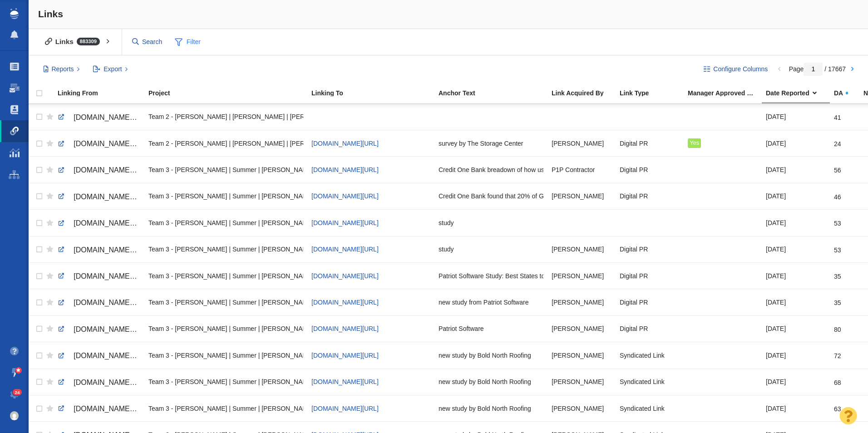  What do you see at coordinates (838, 326) in the screenshot?
I see `div: 80` at bounding box center [838, 326].